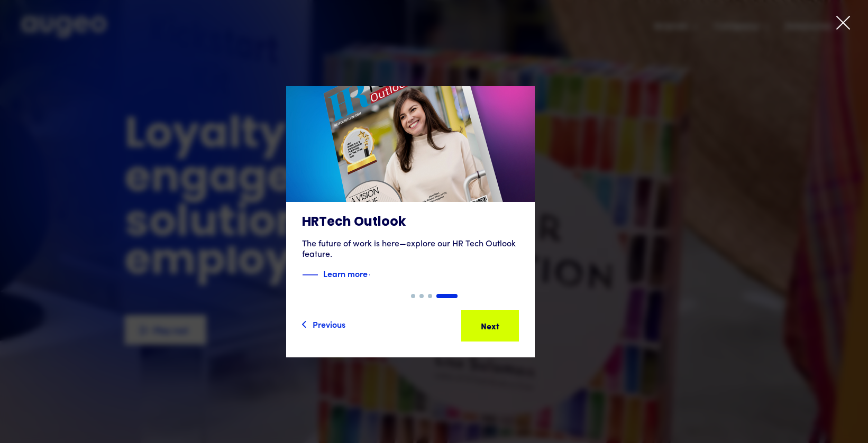 The image size is (868, 443). I want to click on div: The future of work is here—explore our HR Tech Outlook feature., so click(410, 250).